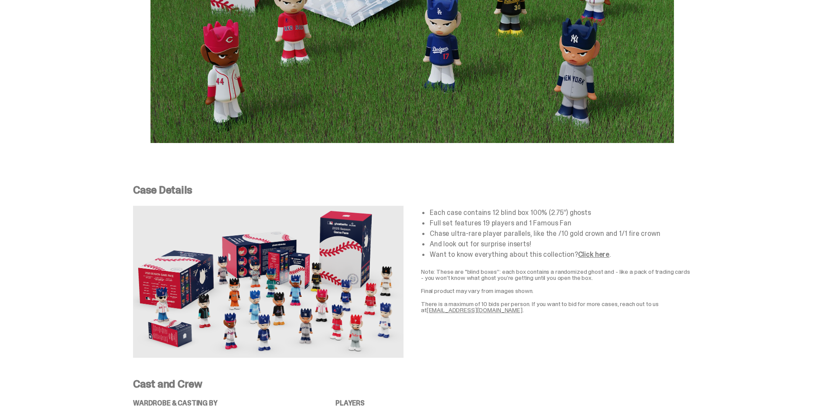 The width and height of the screenshot is (831, 412). Describe the element at coordinates (556, 275) in the screenshot. I see `p: Note: These are "blind boxes”: each box contains a randomized ghost and - like a pack of trading ...` at that location.